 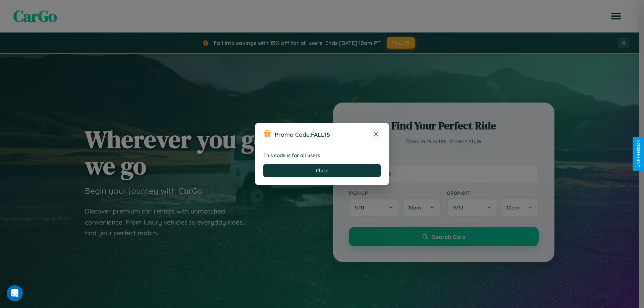 I want to click on div: Give Feedback, so click(x=638, y=154).